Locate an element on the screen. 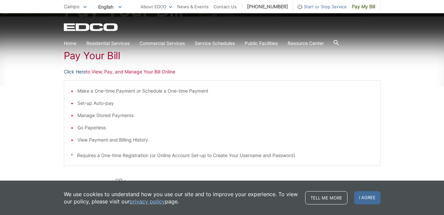  span: I agree is located at coordinates (367, 198).